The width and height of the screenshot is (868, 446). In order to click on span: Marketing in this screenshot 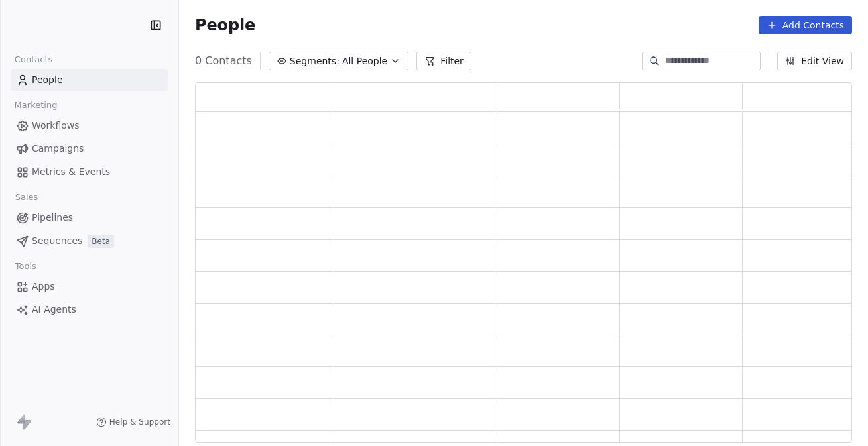, I will do `click(36, 105)`.